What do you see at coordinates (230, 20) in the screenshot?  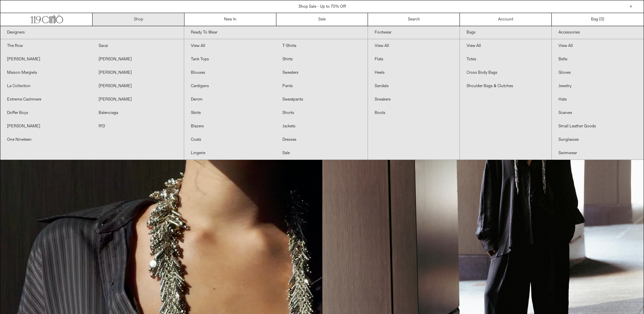 I see `a: New In` at bounding box center [230, 20].